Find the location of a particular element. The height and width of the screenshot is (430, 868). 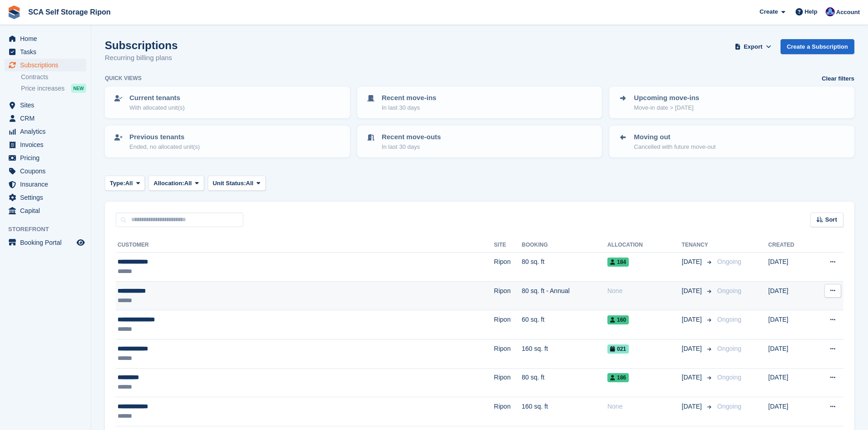

p: Moving out is located at coordinates (674, 137).